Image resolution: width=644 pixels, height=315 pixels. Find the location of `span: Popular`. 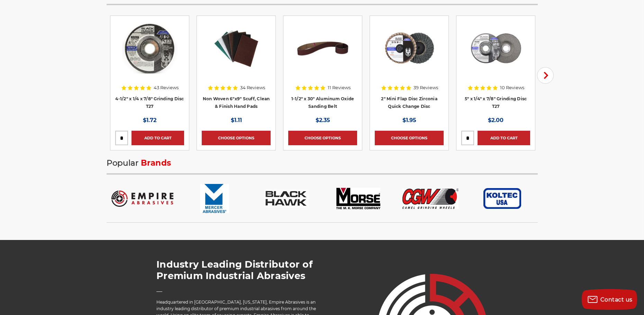

span: Popular is located at coordinates (122, 163).